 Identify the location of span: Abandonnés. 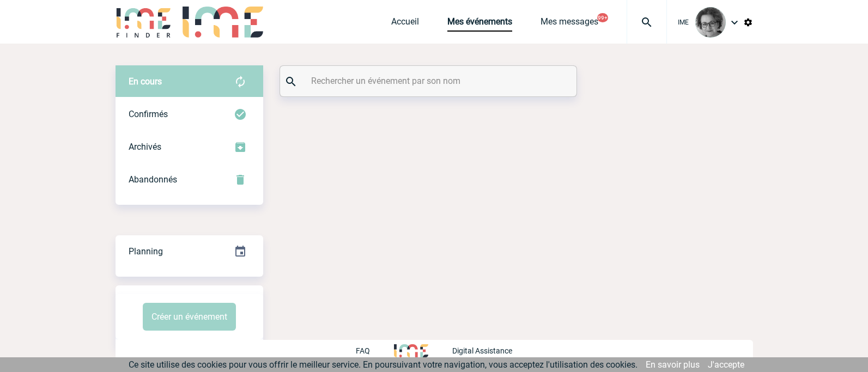
(153, 179).